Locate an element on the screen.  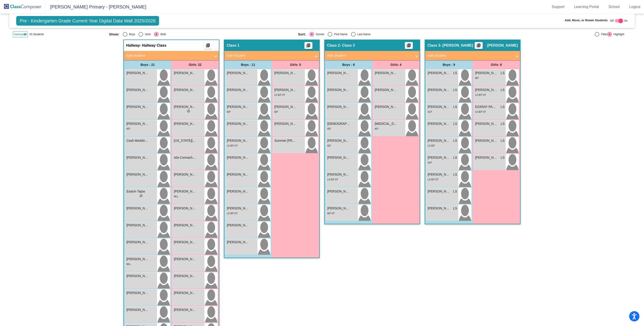
div: Filter is located at coordinates (603, 34).